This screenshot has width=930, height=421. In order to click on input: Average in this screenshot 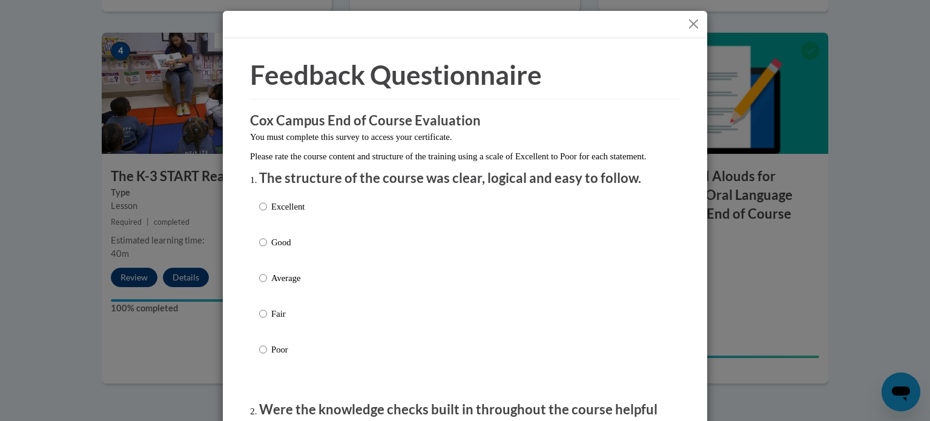, I will do `click(263, 278)`.